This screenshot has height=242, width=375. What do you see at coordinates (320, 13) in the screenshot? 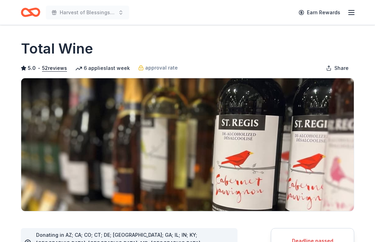
I see `a: Earn Rewards` at bounding box center [320, 13].